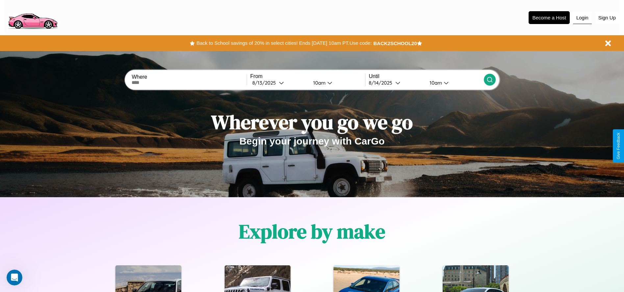 The height and width of the screenshot is (292, 624). Describe the element at coordinates (382, 83) in the screenshot. I see `div: 8 / 14 / 2025` at that location.